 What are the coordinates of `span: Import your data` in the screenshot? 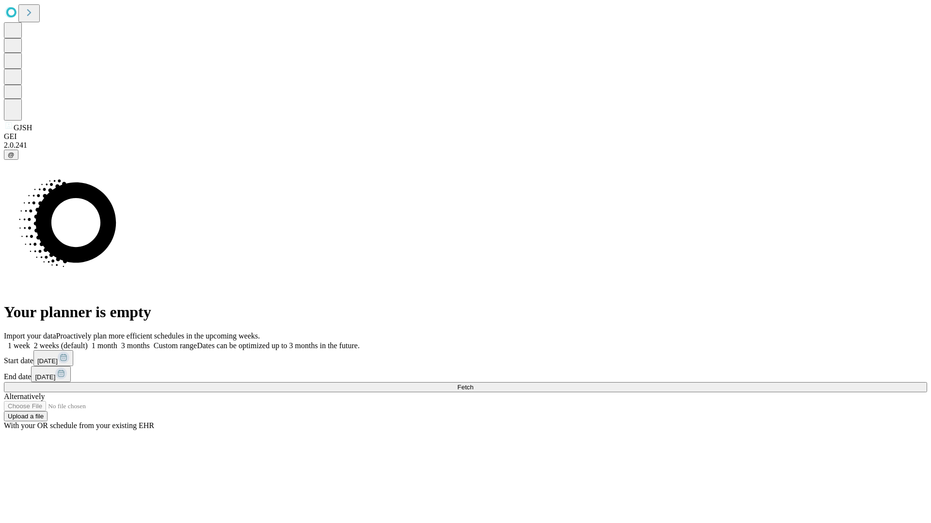 It's located at (30, 336).